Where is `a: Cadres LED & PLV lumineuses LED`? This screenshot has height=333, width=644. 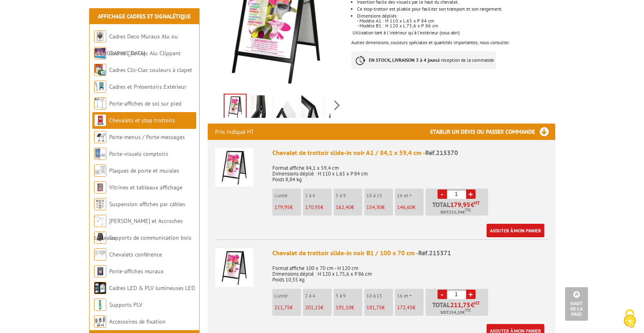
a: Cadres LED & PLV lumineuses LED is located at coordinates (152, 288).